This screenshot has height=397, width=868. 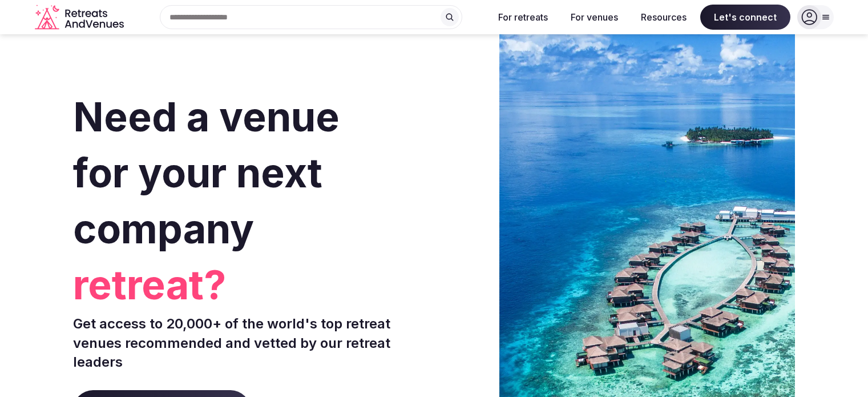 What do you see at coordinates (206, 173) in the screenshot?
I see `span: Need a venue for your next company` at bounding box center [206, 173].